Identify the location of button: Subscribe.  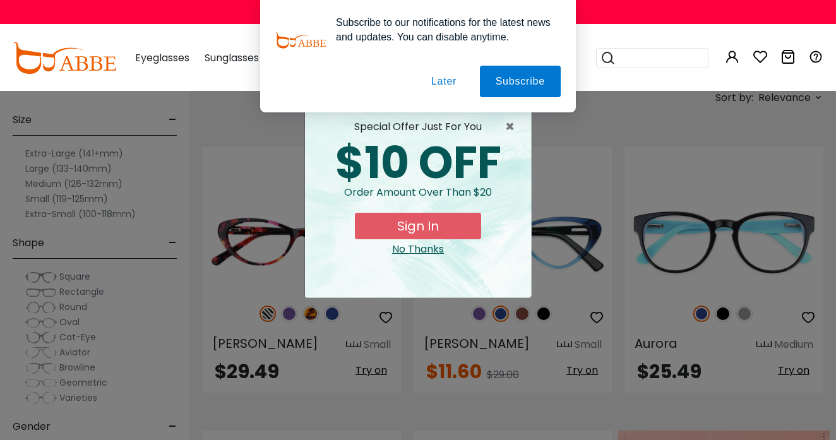
(521, 81).